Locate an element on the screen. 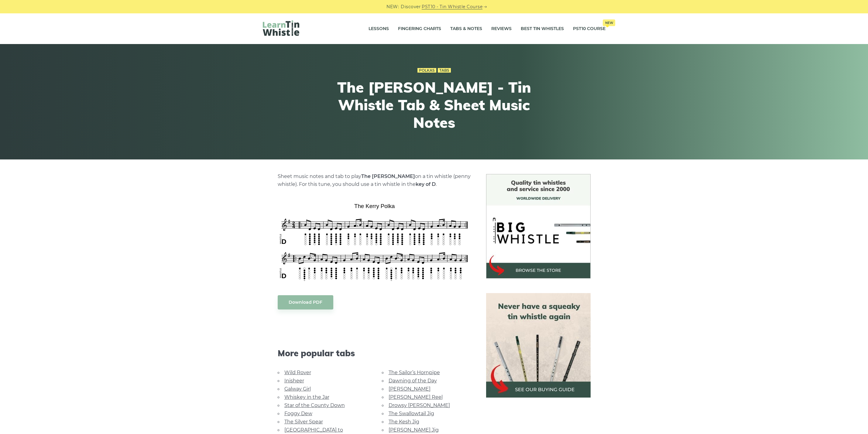 Image resolution: width=868 pixels, height=434 pixels. img: tin whistle buying guide is located at coordinates (539, 346).